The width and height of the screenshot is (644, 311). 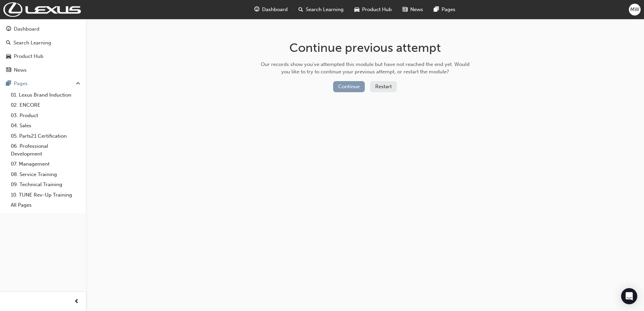 What do you see at coordinates (365, 68) in the screenshot?
I see `div: Our records show you've attempted this module but have not reached the end yet. Would you like to...` at bounding box center [365, 68].